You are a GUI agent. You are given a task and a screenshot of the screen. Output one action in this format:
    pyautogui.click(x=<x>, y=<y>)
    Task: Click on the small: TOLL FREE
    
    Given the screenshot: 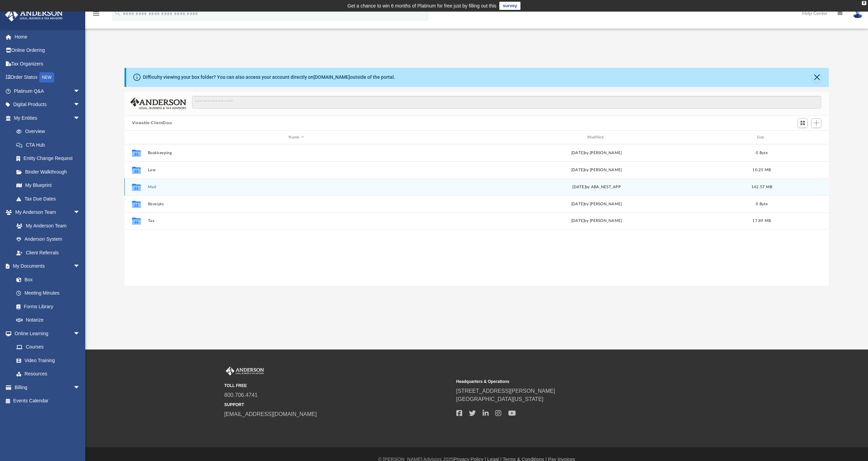 What is the action you would take?
    pyautogui.click(x=338, y=386)
    